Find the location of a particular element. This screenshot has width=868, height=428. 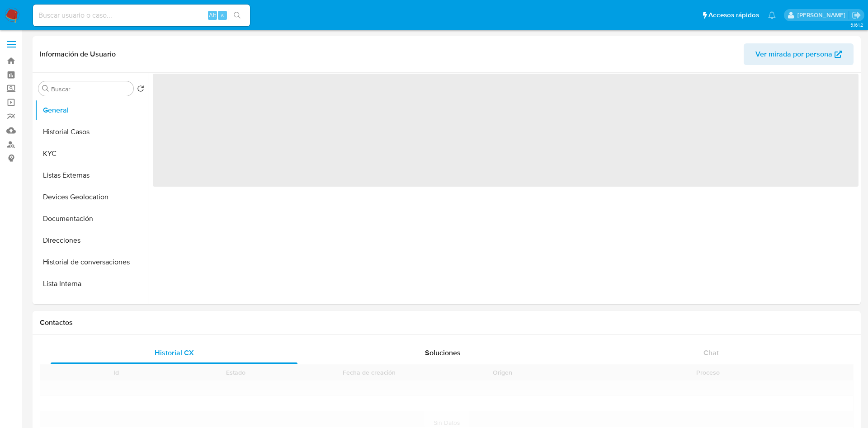

button: Lista Interna is located at coordinates (91, 284).